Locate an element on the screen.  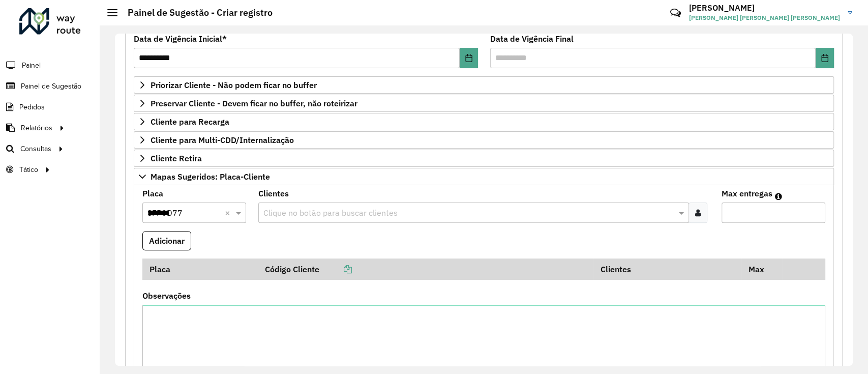
th: Clientes is located at coordinates (667, 269).